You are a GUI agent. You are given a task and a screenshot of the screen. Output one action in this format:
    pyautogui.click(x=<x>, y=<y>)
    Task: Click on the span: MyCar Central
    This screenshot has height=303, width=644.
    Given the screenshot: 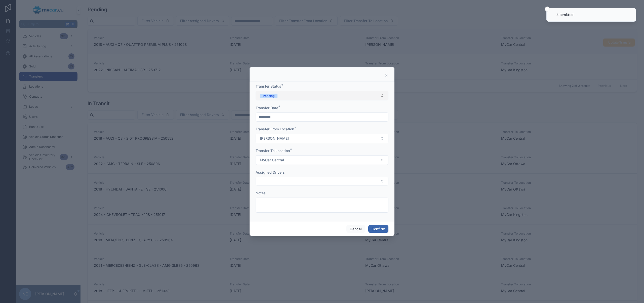 What is the action you would take?
    pyautogui.click(x=272, y=160)
    